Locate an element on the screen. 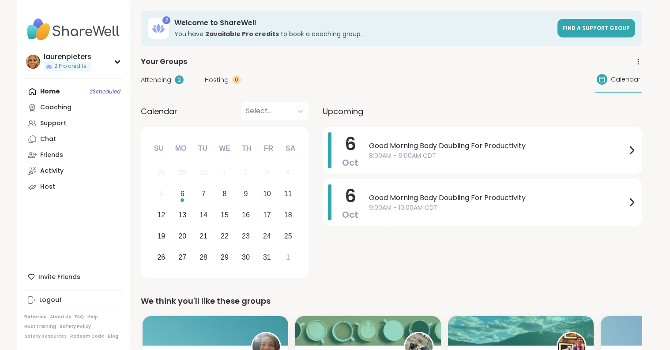 This screenshot has width=670, height=350. div: Choose Saturday, October 18th, 2025 is located at coordinates (288, 215).